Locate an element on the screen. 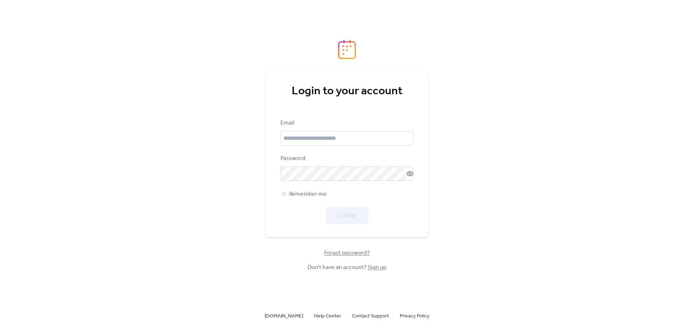 The height and width of the screenshot is (329, 694). a: Forgot password? is located at coordinates (347, 253).